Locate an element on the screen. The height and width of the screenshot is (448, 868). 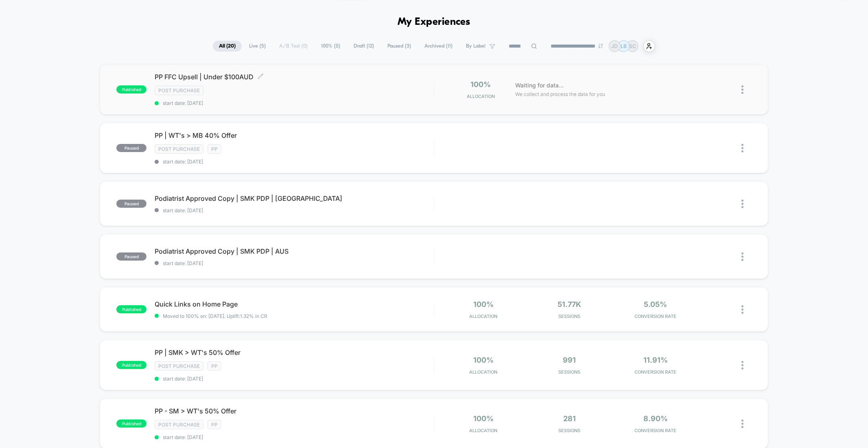
img: end is located at coordinates (601, 46).